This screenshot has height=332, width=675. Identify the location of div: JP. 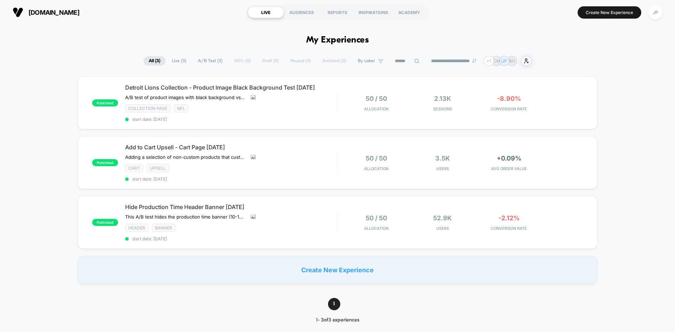
(655, 12).